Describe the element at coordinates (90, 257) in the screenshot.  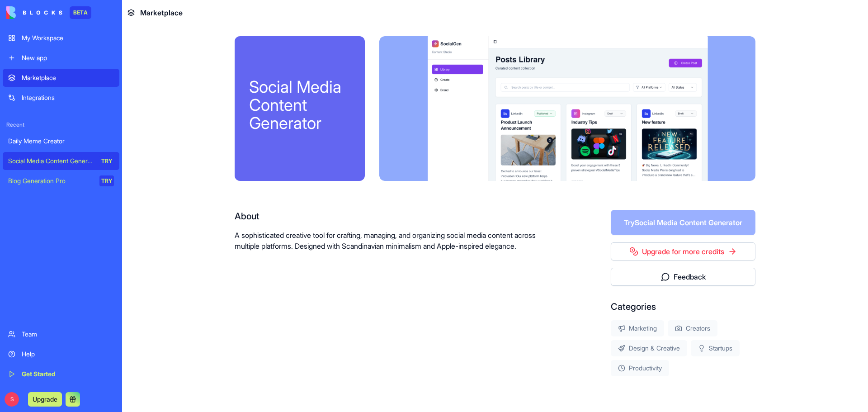
I see `button: Search for help` at that location.